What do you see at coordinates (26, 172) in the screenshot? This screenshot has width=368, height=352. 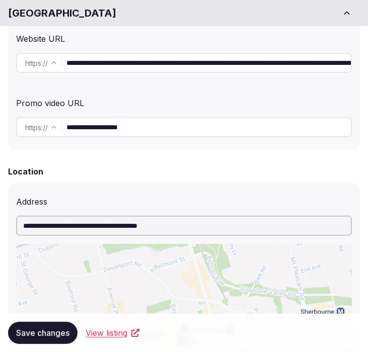 I see `h2: Location` at bounding box center [26, 172].